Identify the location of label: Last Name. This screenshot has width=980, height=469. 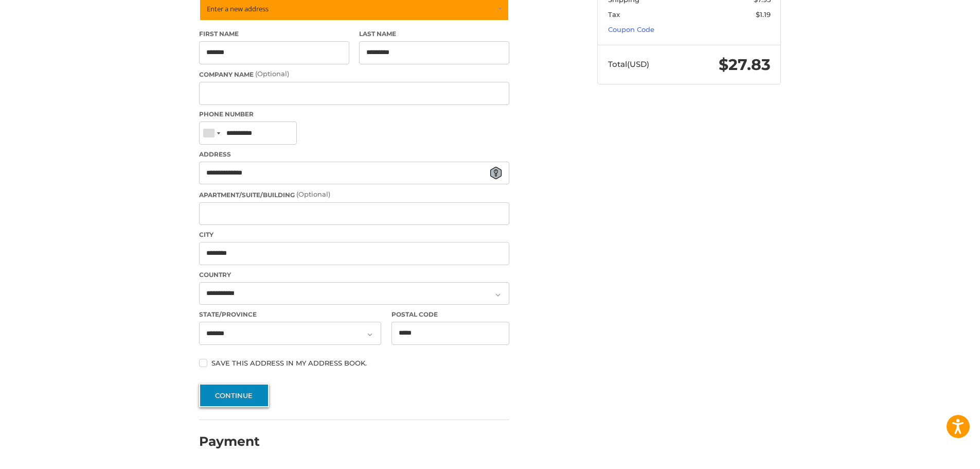
(435, 34).